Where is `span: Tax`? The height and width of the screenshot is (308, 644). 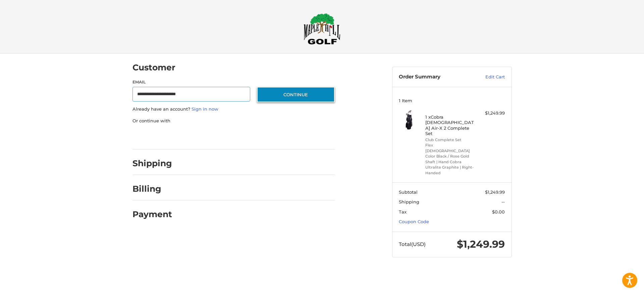
span: Tax is located at coordinates (402, 211).